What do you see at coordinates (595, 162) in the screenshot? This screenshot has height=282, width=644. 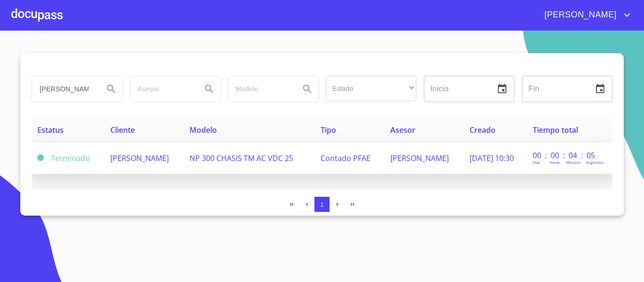 I see `p: Segundos` at bounding box center [595, 162].